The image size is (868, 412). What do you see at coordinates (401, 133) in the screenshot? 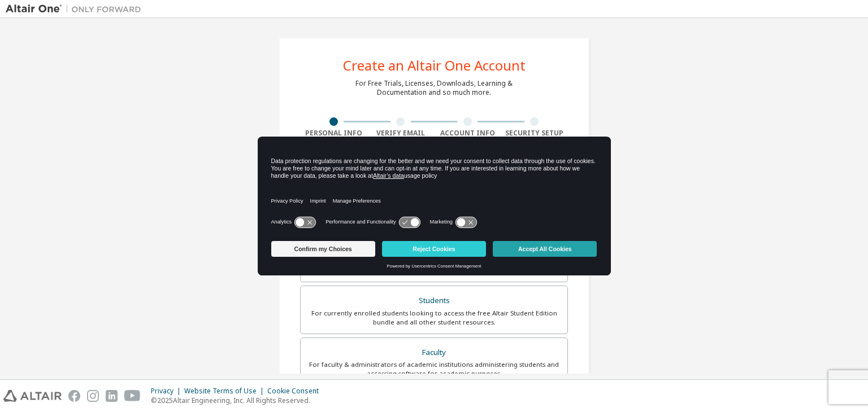
I see `div: Verify Email` at bounding box center [401, 133].